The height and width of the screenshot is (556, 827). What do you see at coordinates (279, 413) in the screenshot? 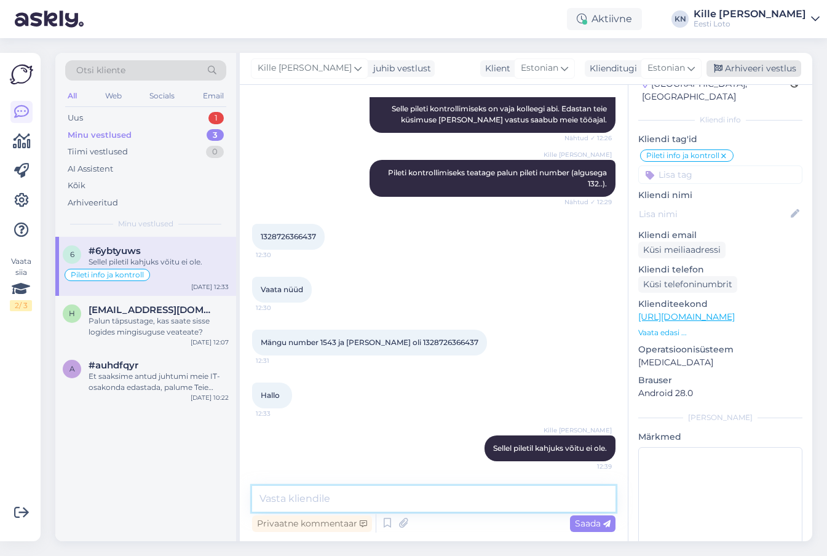
I see `span: 12:33` at bounding box center [279, 413].